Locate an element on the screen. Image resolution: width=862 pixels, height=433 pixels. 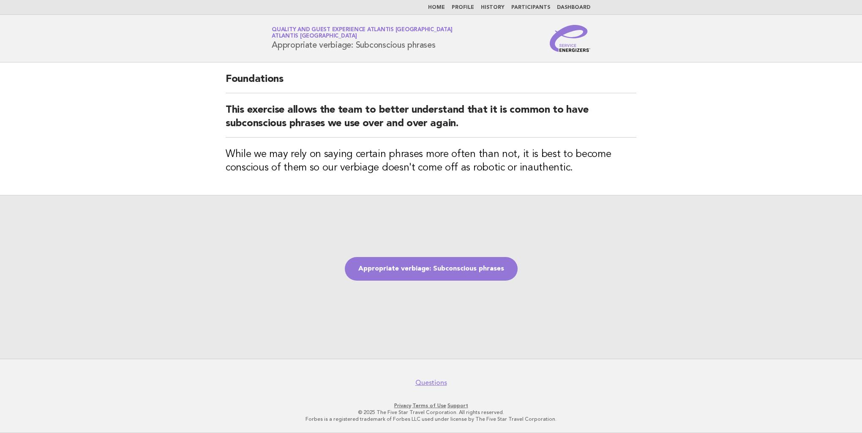
h1: Appropriate verbiage: Subconscious phrases is located at coordinates (362, 38).